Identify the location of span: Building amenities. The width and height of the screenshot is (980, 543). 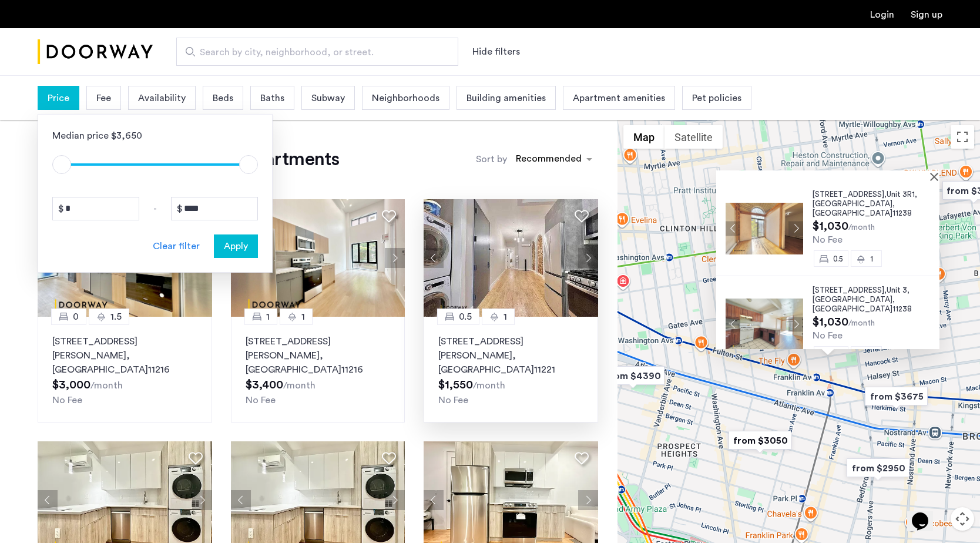
(506, 98).